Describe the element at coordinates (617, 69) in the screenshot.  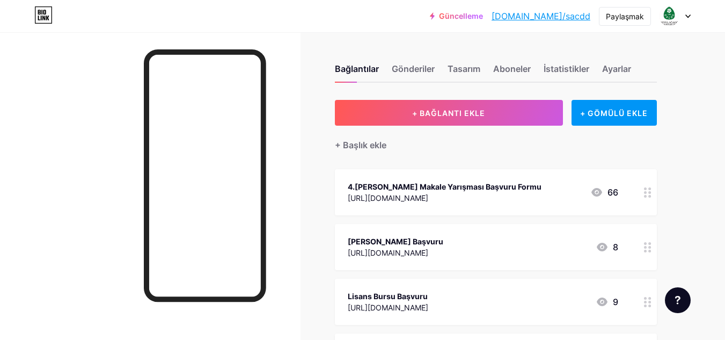
I see `font: Ayarlar` at that location.